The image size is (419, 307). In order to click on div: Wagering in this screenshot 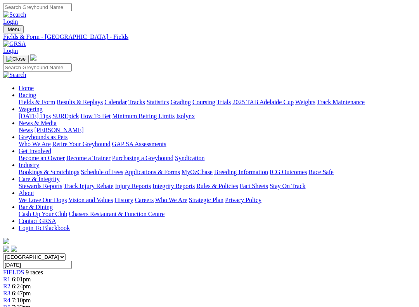, I will do `click(217, 116)`.